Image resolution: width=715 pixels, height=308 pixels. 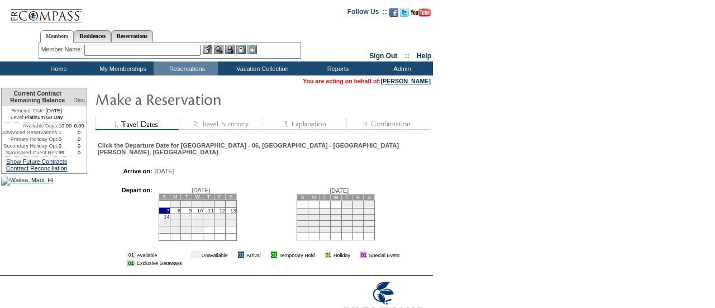 I want to click on td: 17, so click(x=369, y=217).